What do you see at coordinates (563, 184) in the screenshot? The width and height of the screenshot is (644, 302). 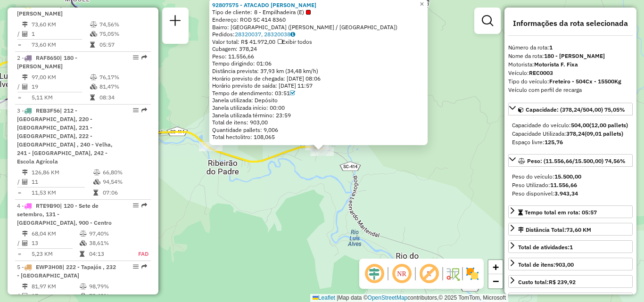 I see `strong: 11.556,66` at bounding box center [563, 184].